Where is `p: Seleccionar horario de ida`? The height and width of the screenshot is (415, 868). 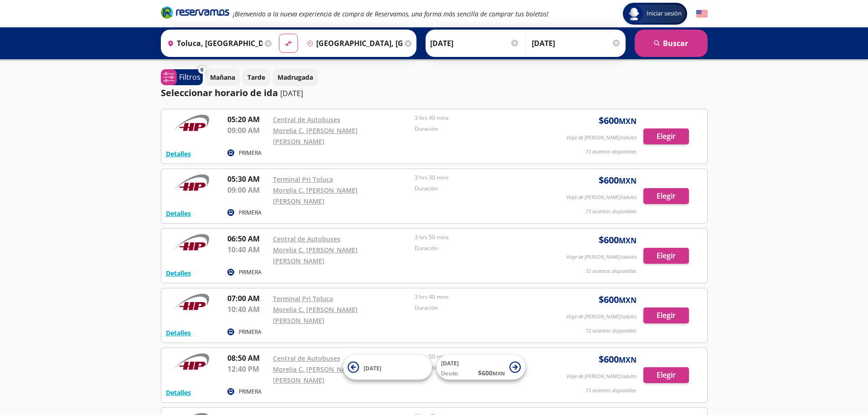
p: Seleccionar horario de ida is located at coordinates (219, 93).